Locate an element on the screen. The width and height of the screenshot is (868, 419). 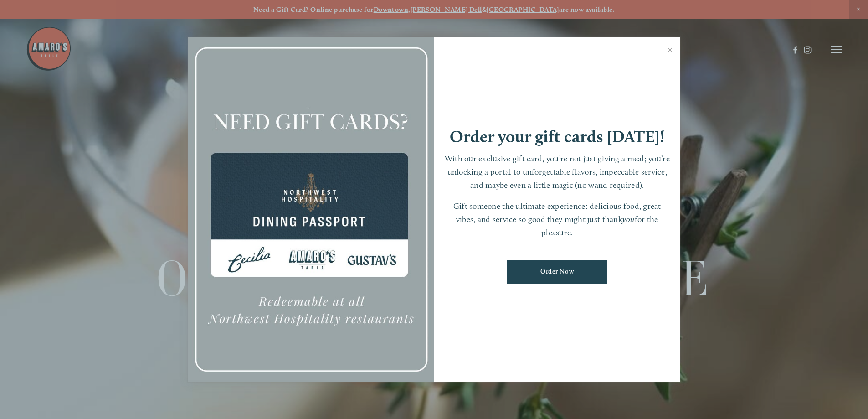
p: Gift someone the ultimate experience: delicious food, great vibes, and service so good they might... is located at coordinates (557, 219).